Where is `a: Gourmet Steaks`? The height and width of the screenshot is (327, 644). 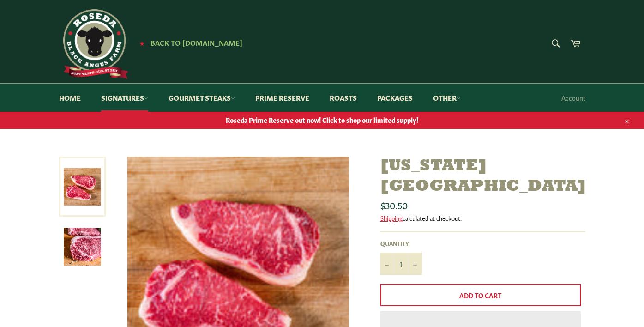 a: Gourmet Steaks is located at coordinates (202, 98).